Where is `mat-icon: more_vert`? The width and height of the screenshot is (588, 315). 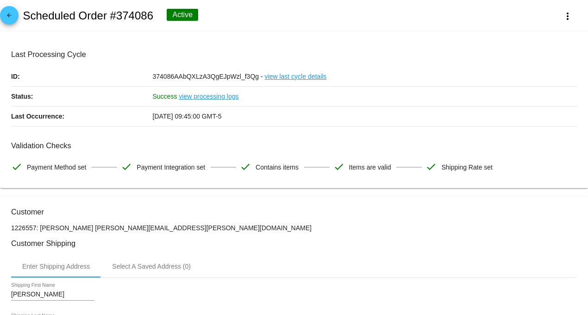
mat-icon: more_vert is located at coordinates (567, 16).